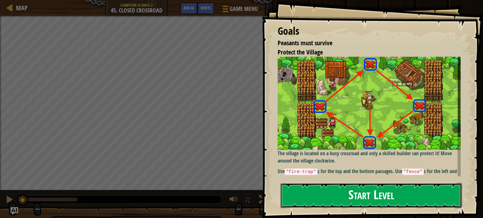  I want to click on span: Map, so click(22, 8).